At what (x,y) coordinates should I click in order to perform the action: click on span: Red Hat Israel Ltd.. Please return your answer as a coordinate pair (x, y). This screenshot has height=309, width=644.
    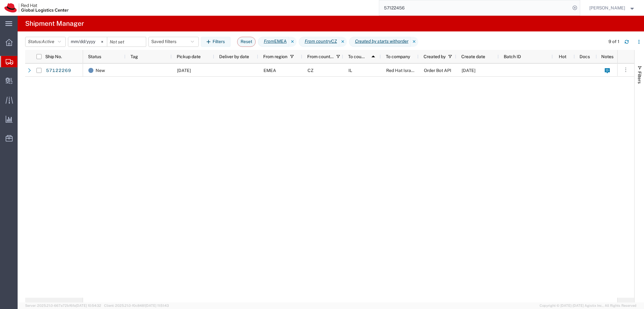
    Looking at the image, I should click on (404, 70).